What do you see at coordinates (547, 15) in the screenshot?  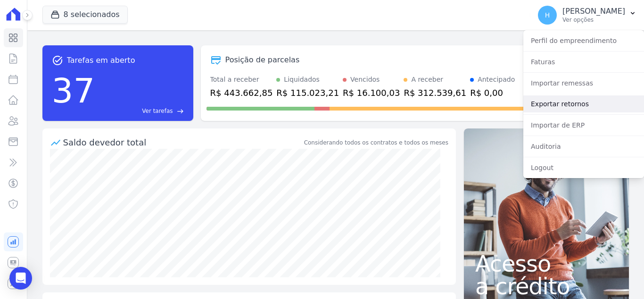 I see `span: H` at bounding box center [547, 15].